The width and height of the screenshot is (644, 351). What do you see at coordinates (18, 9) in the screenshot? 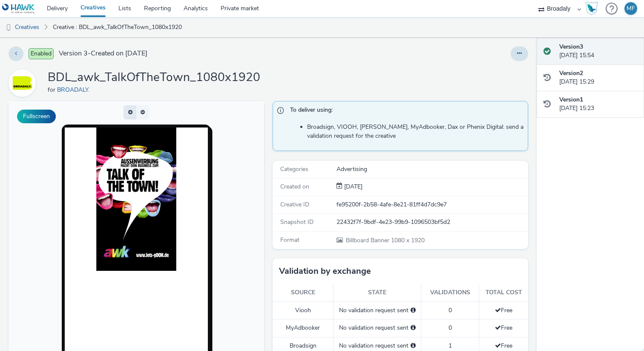
I see `img: undefined Logo` at bounding box center [18, 9].